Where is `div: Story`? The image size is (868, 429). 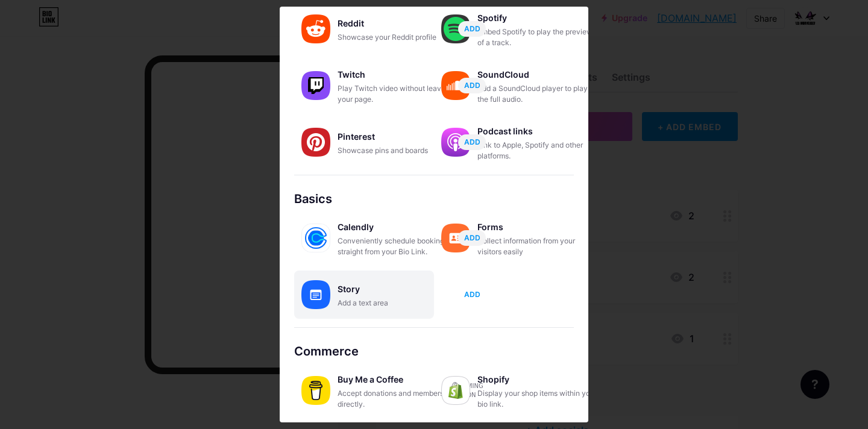 div: Story is located at coordinates (398, 289).